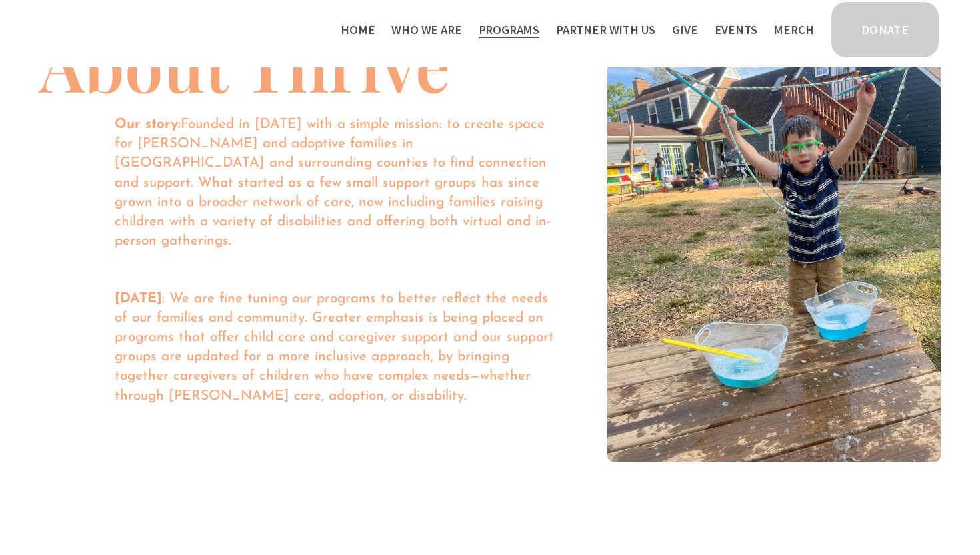 The image size is (980, 555). What do you see at coordinates (793, 30) in the screenshot?
I see `a: Merch` at bounding box center [793, 30].